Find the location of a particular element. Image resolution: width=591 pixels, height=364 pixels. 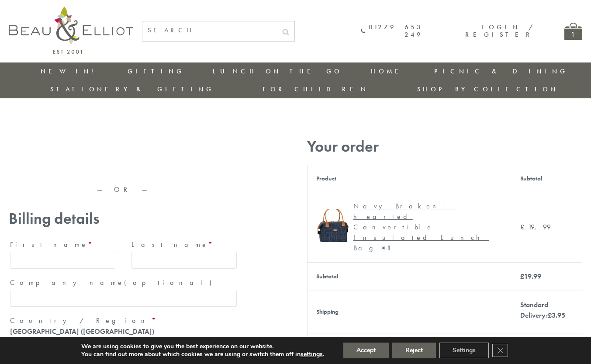

a: For Children is located at coordinates (315, 89).